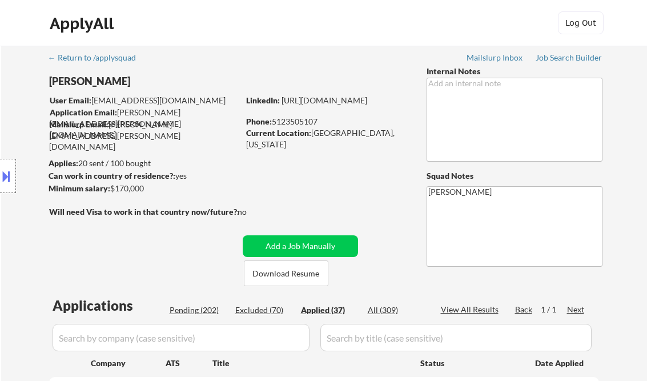  Describe the element at coordinates (576, 309) in the screenshot. I see `div: Next` at that location.